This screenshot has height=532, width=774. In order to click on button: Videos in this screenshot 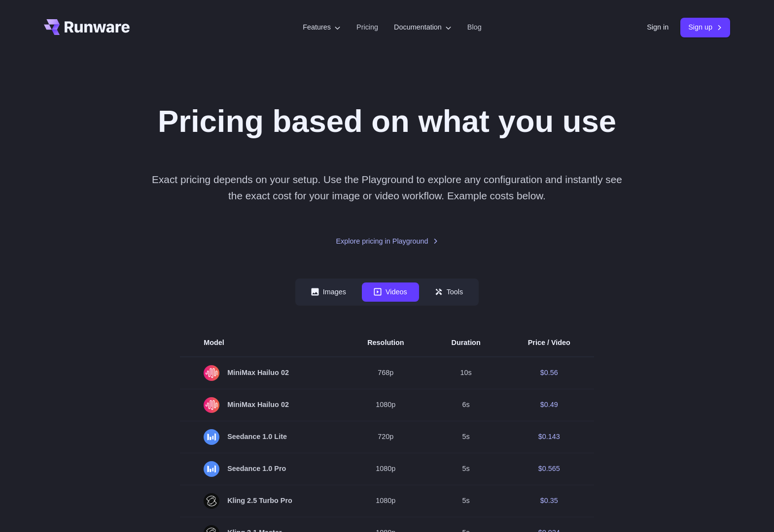, I will do `click(390, 292)`.